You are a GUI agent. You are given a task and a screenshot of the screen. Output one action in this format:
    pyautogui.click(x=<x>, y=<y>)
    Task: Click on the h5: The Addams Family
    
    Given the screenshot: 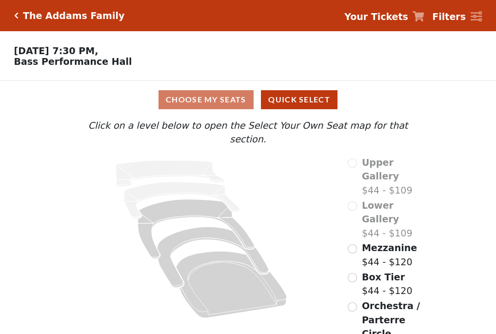 What is the action you would take?
    pyautogui.click(x=74, y=16)
    